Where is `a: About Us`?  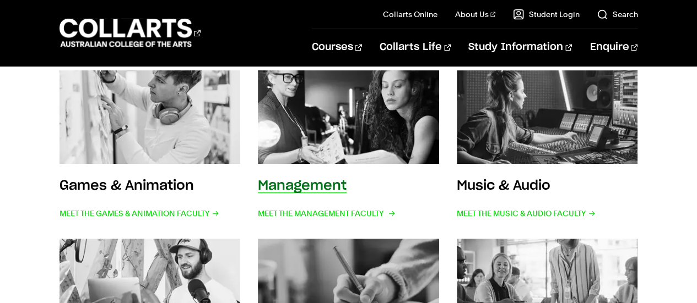
a: About Us is located at coordinates (475, 14).